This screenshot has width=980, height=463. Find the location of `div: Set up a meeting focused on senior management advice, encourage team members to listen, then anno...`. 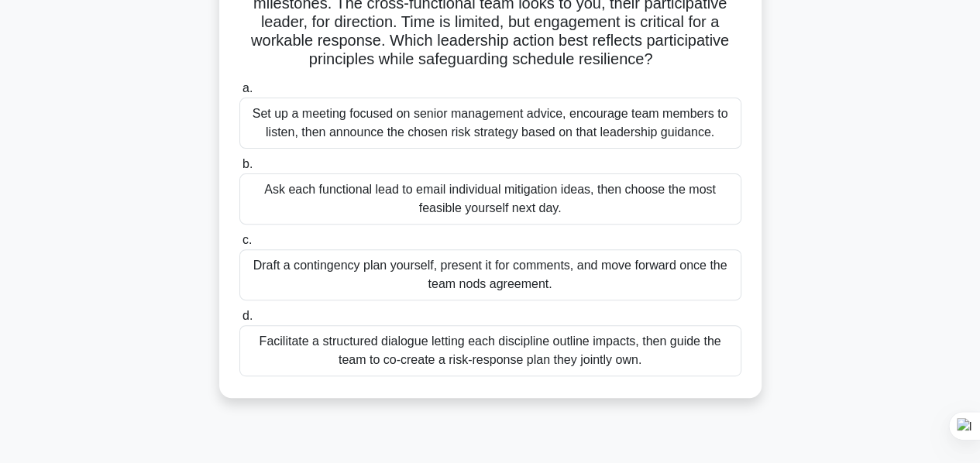

div: Set up a meeting focused on senior management advice, encourage team members to listen, then anno... is located at coordinates (490, 123).